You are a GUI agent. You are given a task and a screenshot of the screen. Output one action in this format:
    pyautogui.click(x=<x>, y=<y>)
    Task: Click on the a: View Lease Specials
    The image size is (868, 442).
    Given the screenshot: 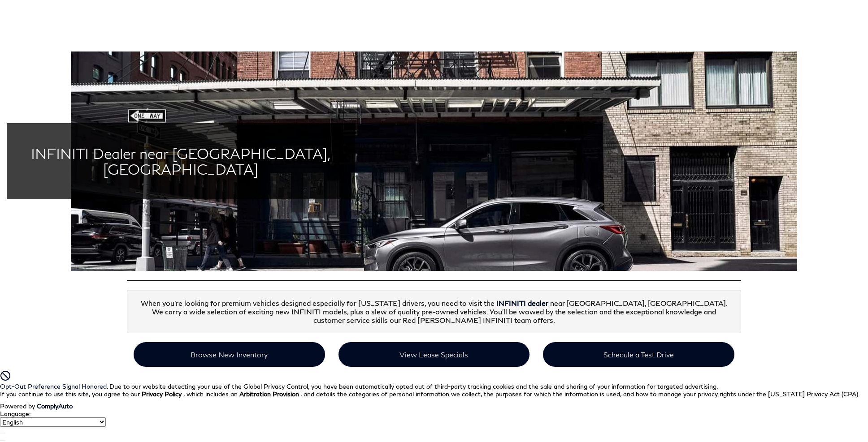 What is the action you would take?
    pyautogui.click(x=434, y=354)
    